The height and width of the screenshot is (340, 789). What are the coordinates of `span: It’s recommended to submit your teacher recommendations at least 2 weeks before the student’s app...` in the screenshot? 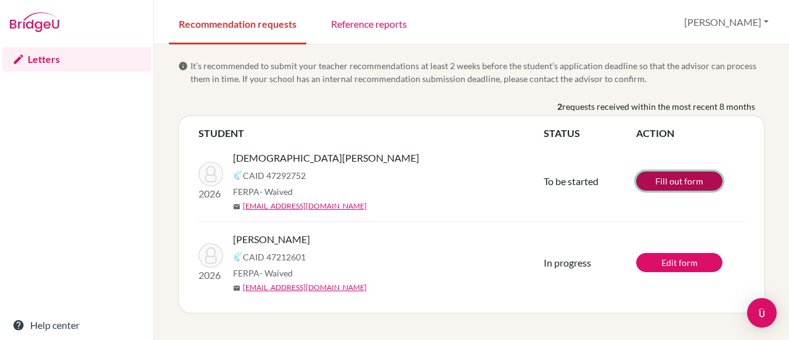 It's located at (478, 72).